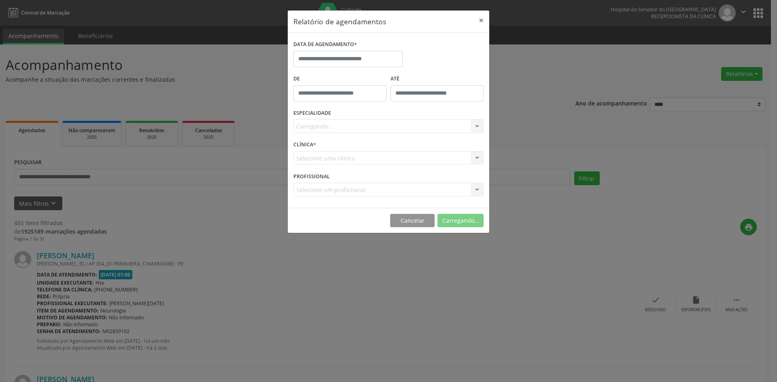 The width and height of the screenshot is (777, 382). What do you see at coordinates (437, 79) in the screenshot?
I see `label: ATÉ` at bounding box center [437, 79].